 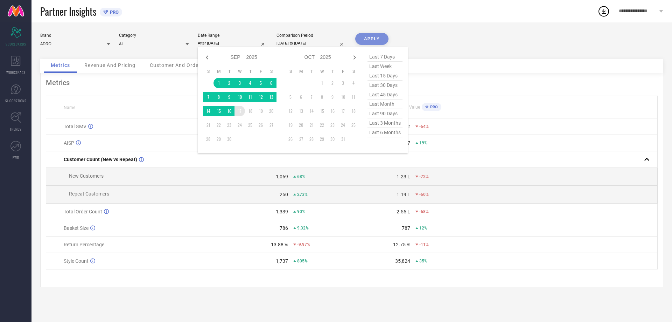 What do you see at coordinates (424, 126) in the screenshot?
I see `span: -64%` at bounding box center [424, 126].